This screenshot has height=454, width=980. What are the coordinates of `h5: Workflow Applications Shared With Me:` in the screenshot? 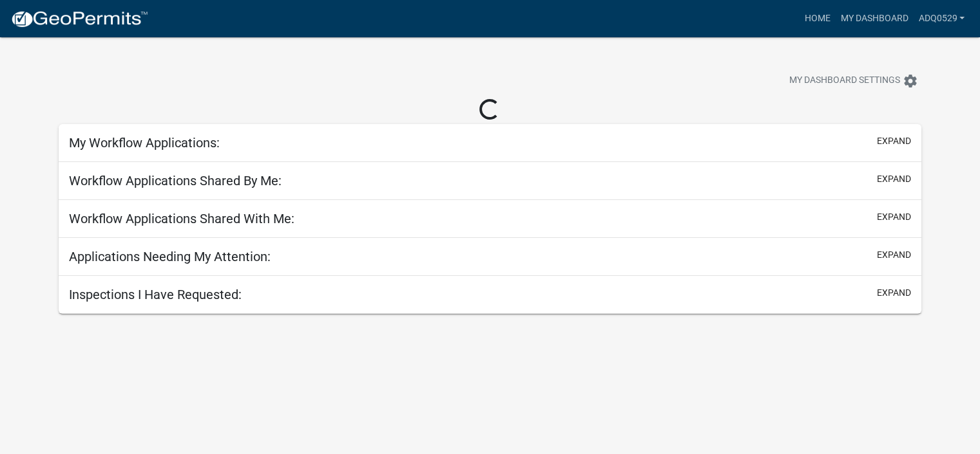 It's located at (181, 219).